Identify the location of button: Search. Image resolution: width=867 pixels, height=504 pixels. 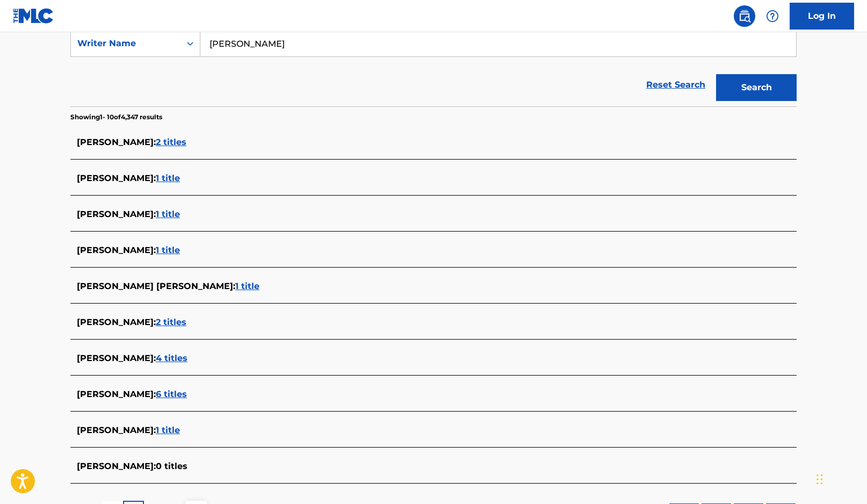
(757, 88).